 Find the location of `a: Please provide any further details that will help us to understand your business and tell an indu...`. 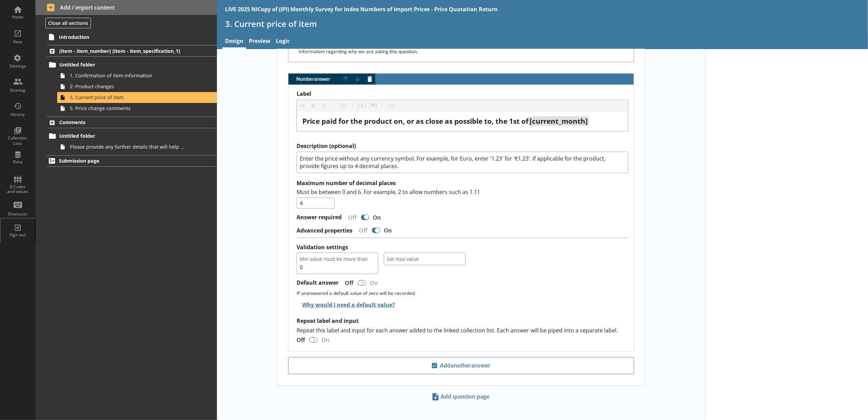

a: Please provide any further details that will help us to understand your business and tell an indu... is located at coordinates (137, 147).